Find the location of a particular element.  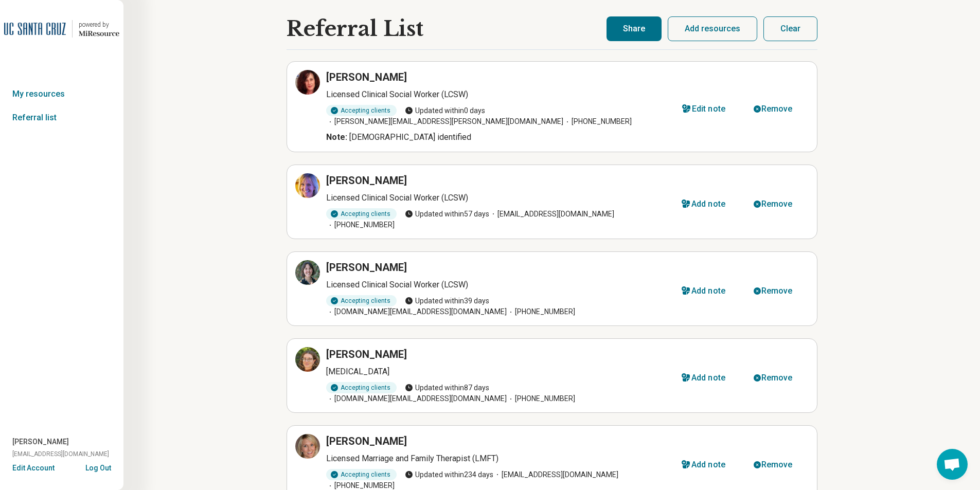

b: Note: is located at coordinates (337, 137).